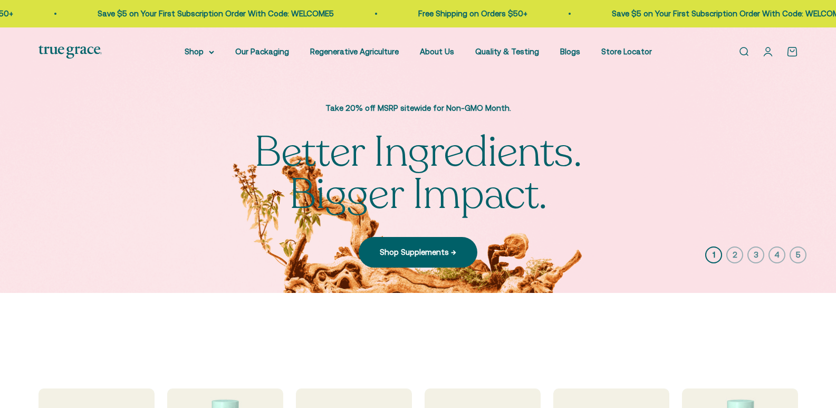  Describe the element at coordinates (507, 51) in the screenshot. I see `a: Quality & Testing` at that location.